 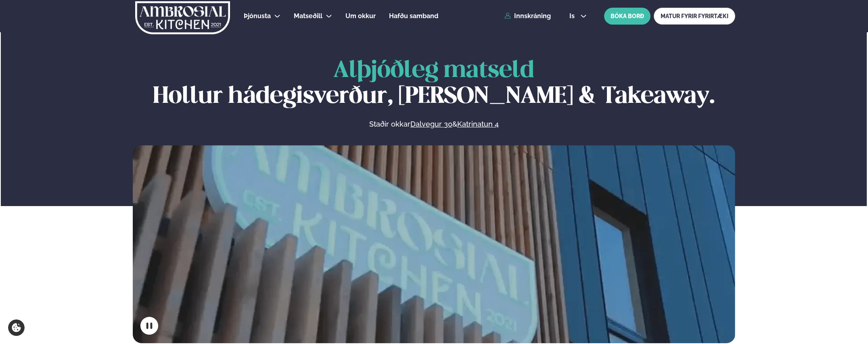 What do you see at coordinates (257, 15) in the screenshot?
I see `span: Þjónusta` at bounding box center [257, 15].